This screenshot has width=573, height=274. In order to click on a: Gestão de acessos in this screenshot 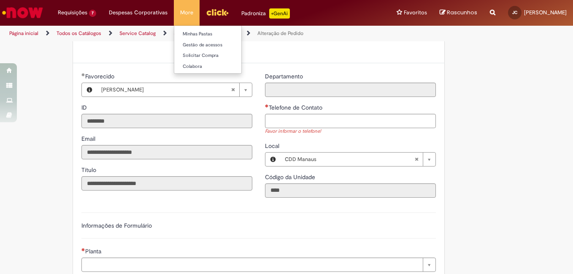, I will do `click(221, 45)`.